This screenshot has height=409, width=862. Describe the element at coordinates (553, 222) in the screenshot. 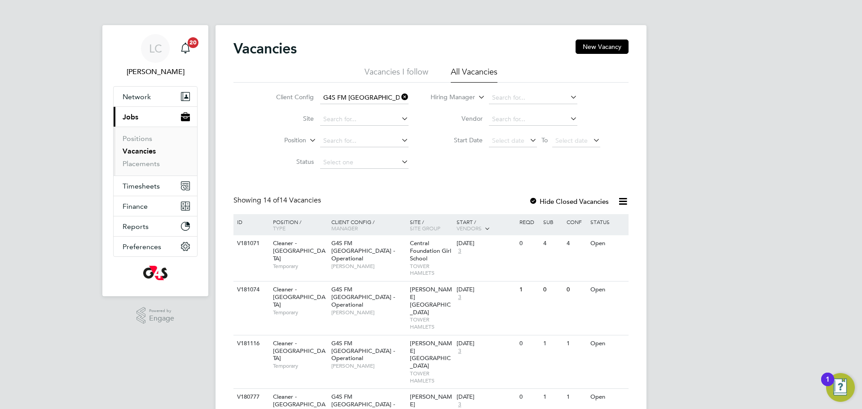

I see `div: Sub` at that location.